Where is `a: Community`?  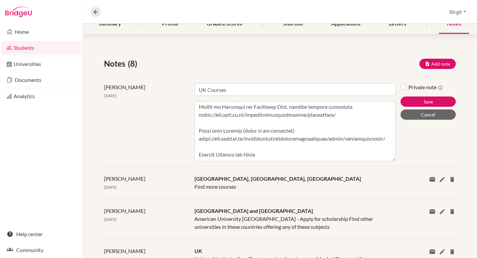 a: Community is located at coordinates (41, 250).